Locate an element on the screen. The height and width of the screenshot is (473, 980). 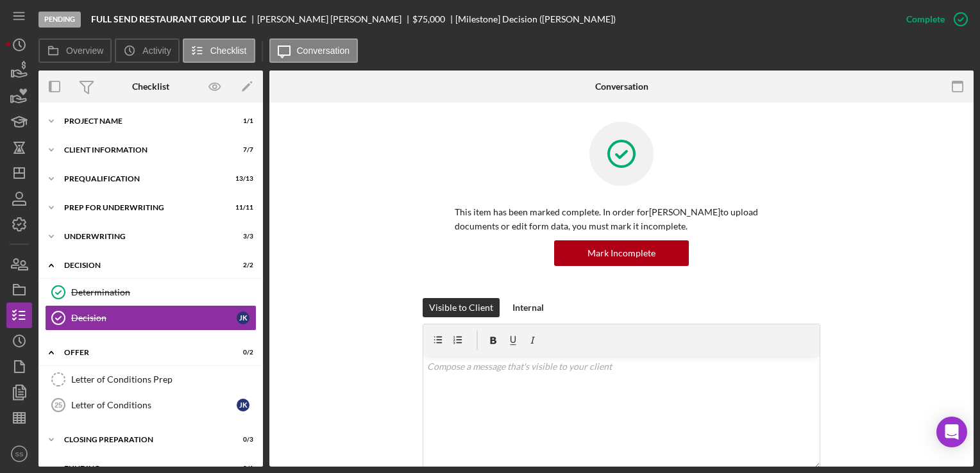
label: Overview is located at coordinates (85, 51).